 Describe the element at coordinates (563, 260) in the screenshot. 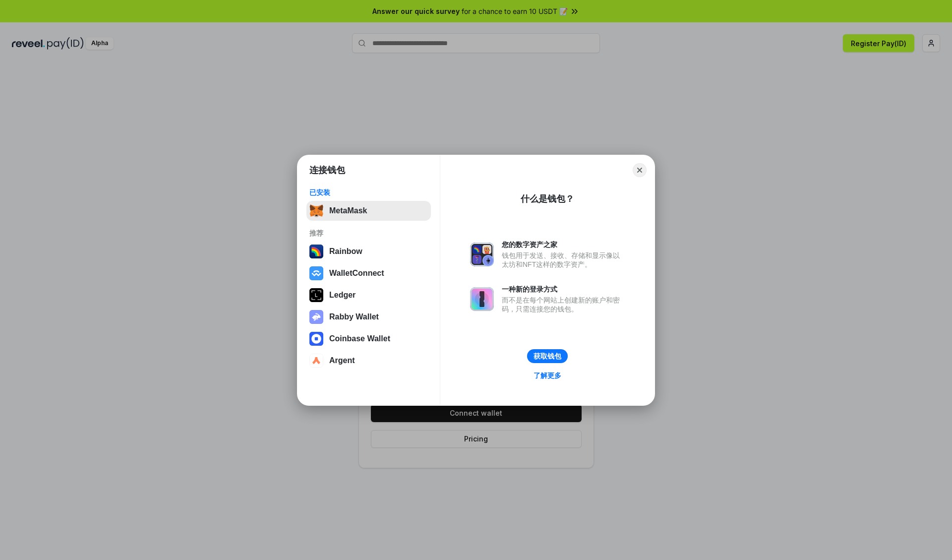

I see `div: 钱包用于发送、接收、存储和显示像以太坊和NFT这样的数字资产。` at that location.